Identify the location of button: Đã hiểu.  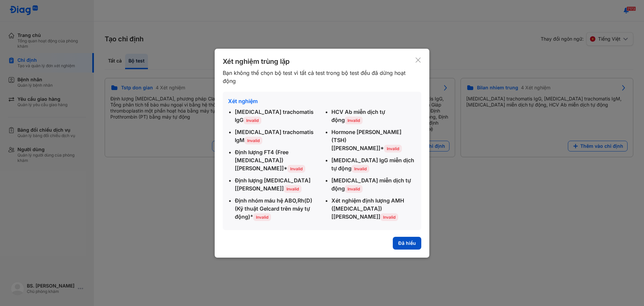
(407, 243).